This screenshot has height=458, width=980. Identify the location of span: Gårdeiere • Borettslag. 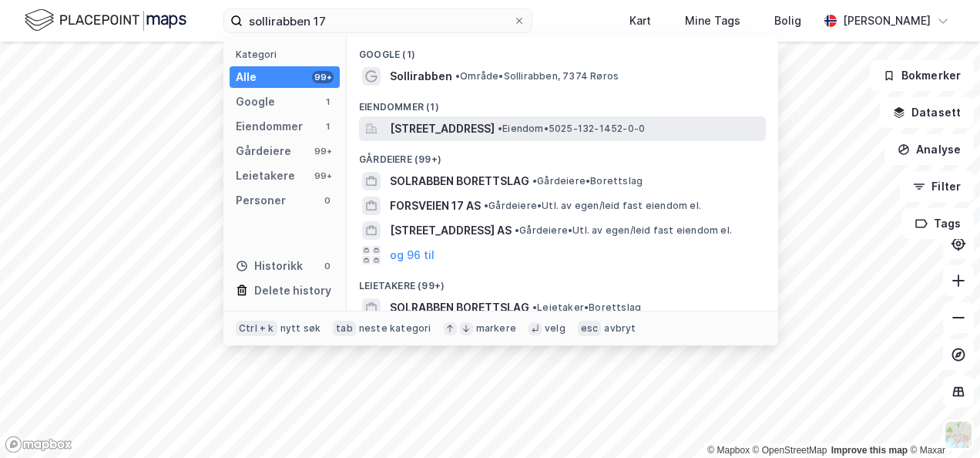
(587, 181).